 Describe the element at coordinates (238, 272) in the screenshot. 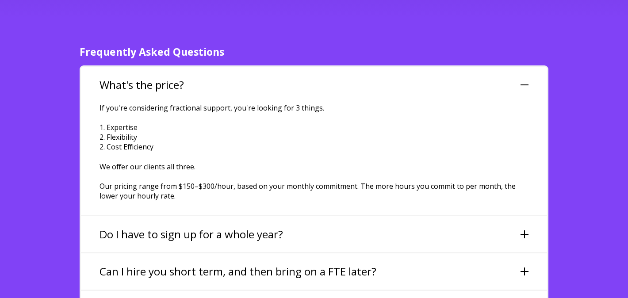

I see `h3: Can I hire you short term, and then bring on a FTE later?` at that location.